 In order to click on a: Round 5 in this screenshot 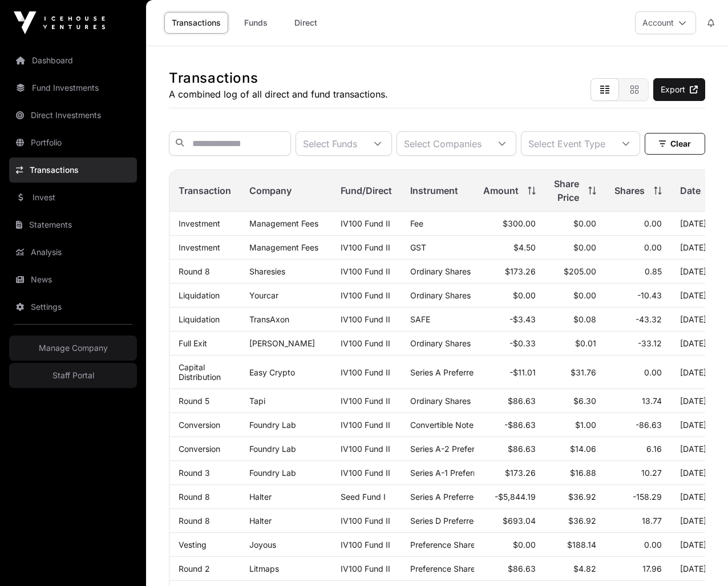, I will do `click(194, 400)`.